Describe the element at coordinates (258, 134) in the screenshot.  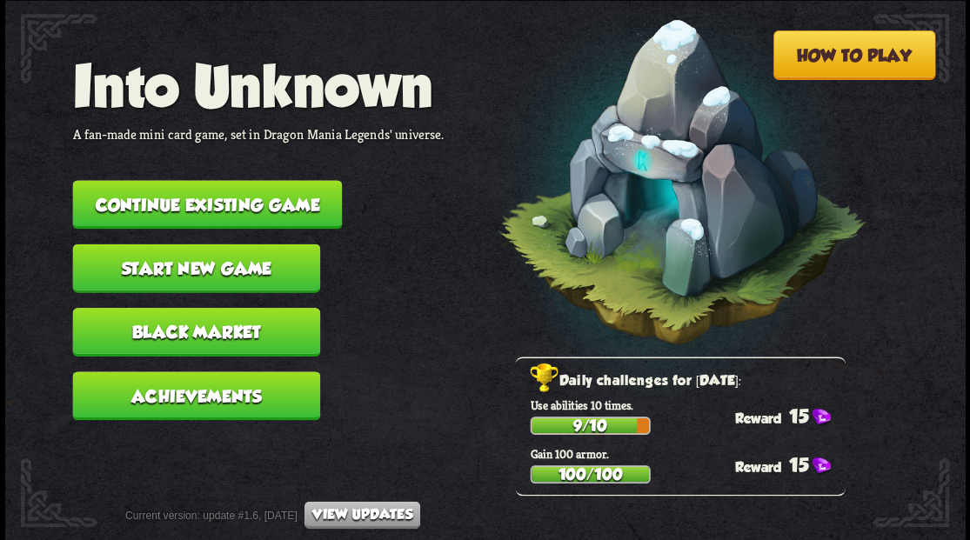
I see `p: A fan-made mini card game, set in Dragon Mania Legends' universe.` at that location.